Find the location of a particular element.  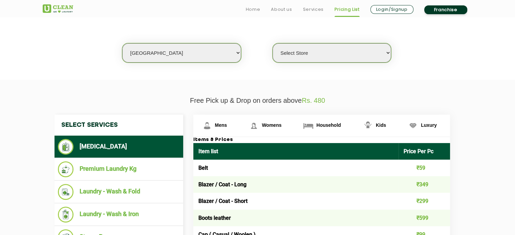

li: Premium Laundry Kg is located at coordinates (119, 169).